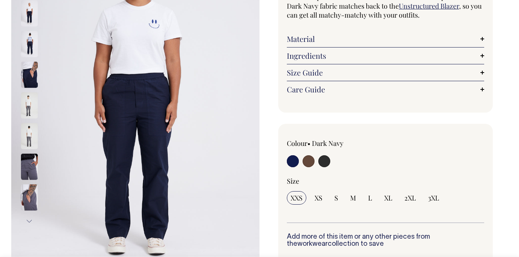 The height and width of the screenshot is (257, 519). I want to click on span: S, so click(336, 198).